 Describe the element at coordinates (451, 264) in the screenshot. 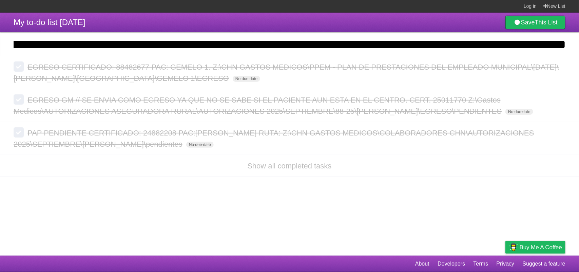

I see `a: Developers` at that location.